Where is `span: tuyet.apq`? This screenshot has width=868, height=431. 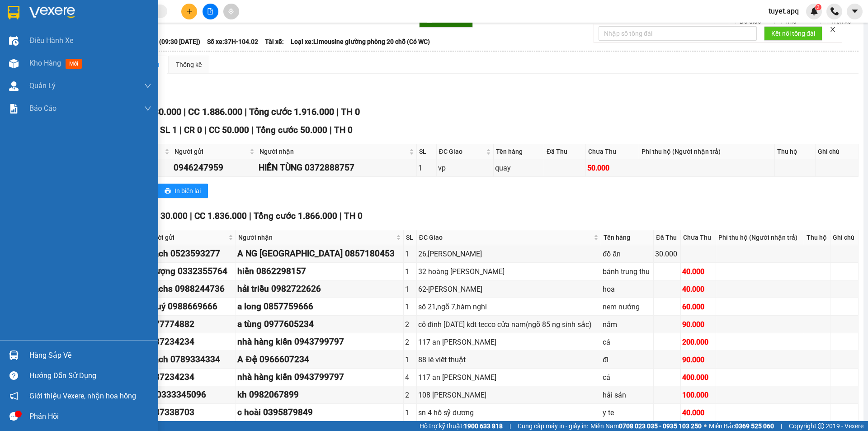
span: tuyet.apq is located at coordinates (784, 11).